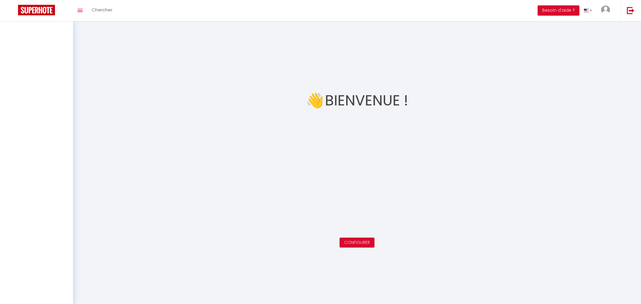 The width and height of the screenshot is (641, 304). Describe the element at coordinates (357, 243) in the screenshot. I see `button: Configurer` at that location.